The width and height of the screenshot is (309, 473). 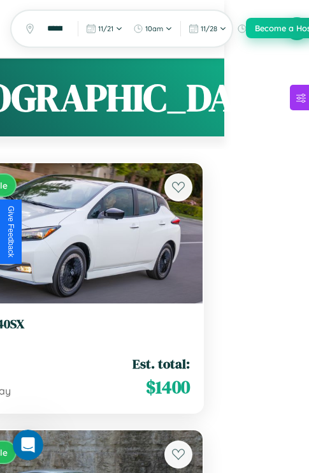 I want to click on span: $ 1400, so click(x=168, y=387).